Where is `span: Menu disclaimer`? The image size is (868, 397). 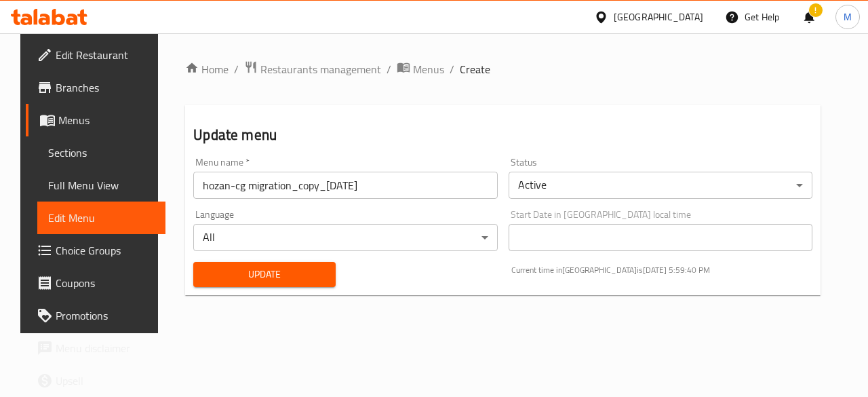 span: Menu disclaimer is located at coordinates (105, 348).